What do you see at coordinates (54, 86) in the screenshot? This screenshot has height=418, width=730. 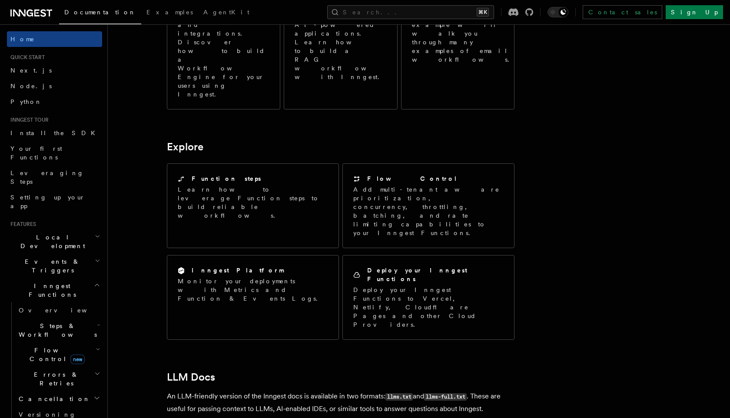 I see `a: Node.js` at bounding box center [54, 86].